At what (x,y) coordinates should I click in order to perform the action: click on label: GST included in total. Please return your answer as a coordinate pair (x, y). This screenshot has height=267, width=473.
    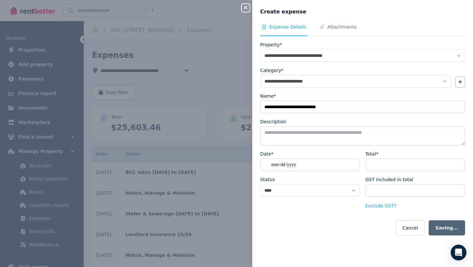
    Looking at the image, I should click on (390, 179).